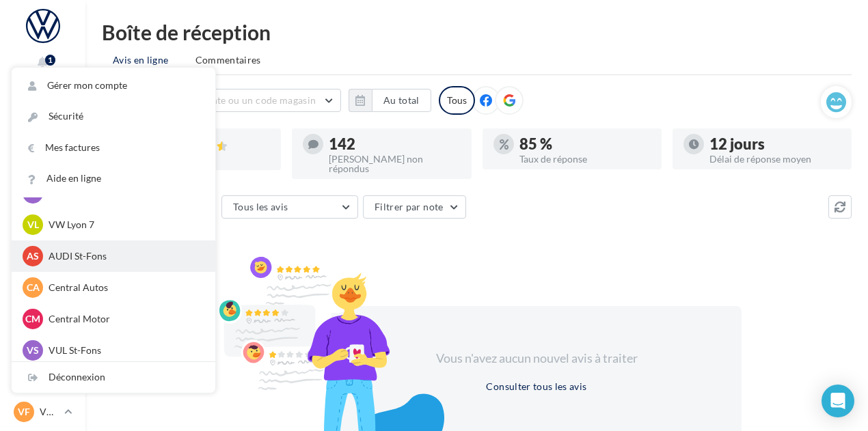  I want to click on a: Gérer mon compte, so click(113, 86).